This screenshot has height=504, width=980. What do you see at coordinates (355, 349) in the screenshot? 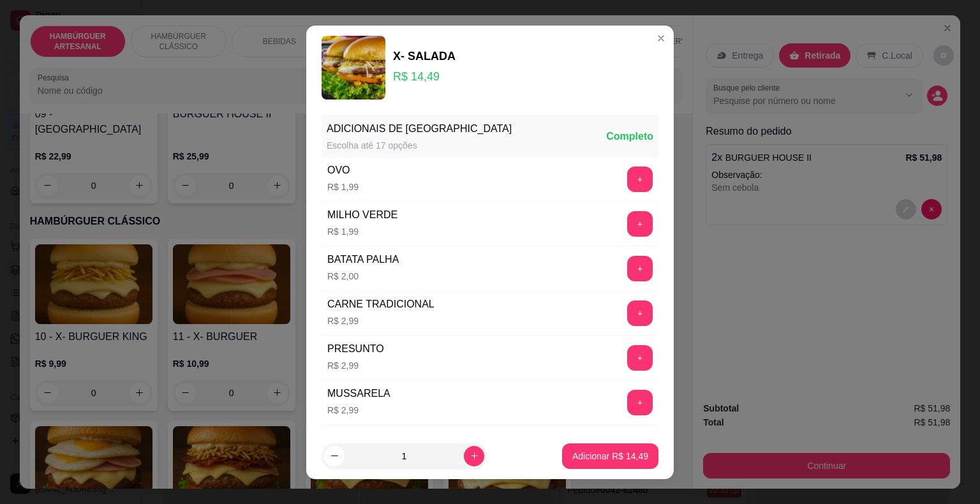
I see `div: PRESUNTO` at bounding box center [355, 349].